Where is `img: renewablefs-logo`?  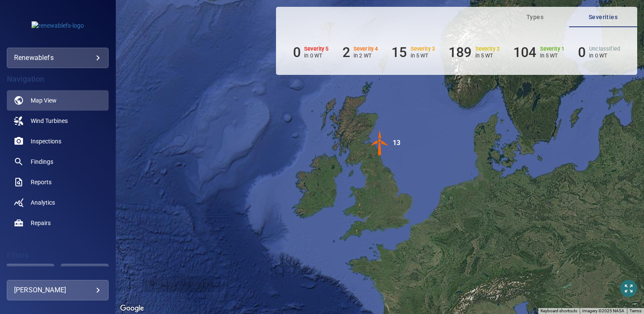
img: renewablefs-logo is located at coordinates (58, 26).